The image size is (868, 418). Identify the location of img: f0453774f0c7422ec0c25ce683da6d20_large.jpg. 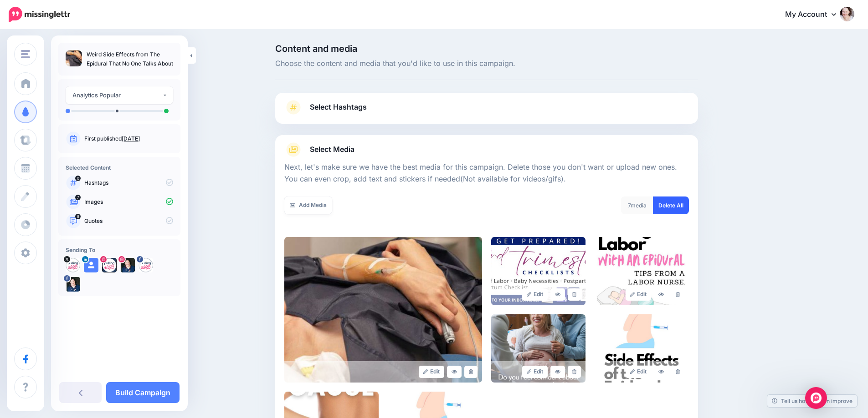
(641, 349).